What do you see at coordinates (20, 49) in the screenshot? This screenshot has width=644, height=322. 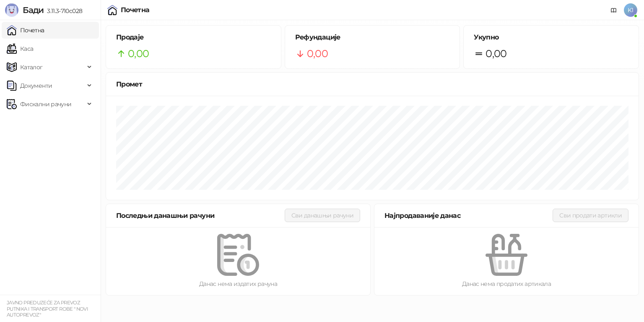 I see `a: Каса` at bounding box center [20, 49].